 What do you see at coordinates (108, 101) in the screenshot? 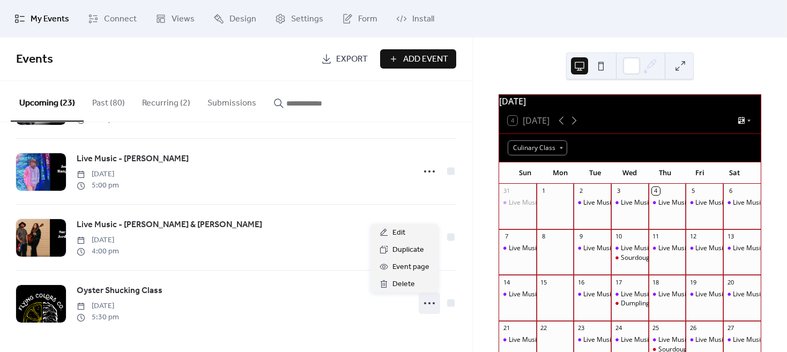
I see `button: Past (80)` at bounding box center [108, 101].